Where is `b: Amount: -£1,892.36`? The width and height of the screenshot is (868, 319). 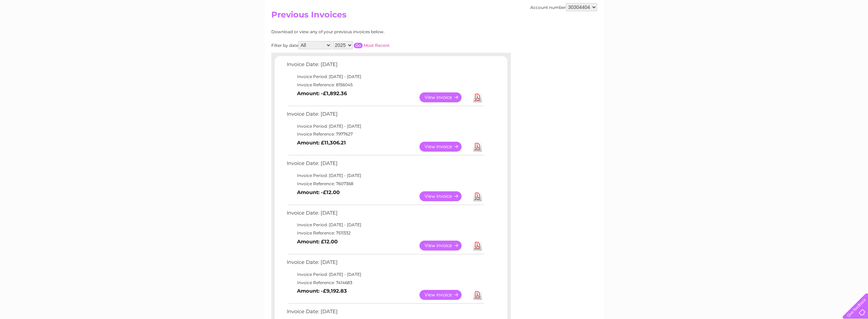
b: Amount: -£1,892.36 is located at coordinates (322, 93).